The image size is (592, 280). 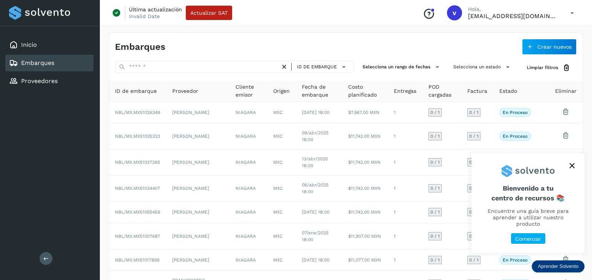 I want to click on p: Encuentre una guía breve para aprender a utilizar nuestro producto, so click(x=528, y=217).